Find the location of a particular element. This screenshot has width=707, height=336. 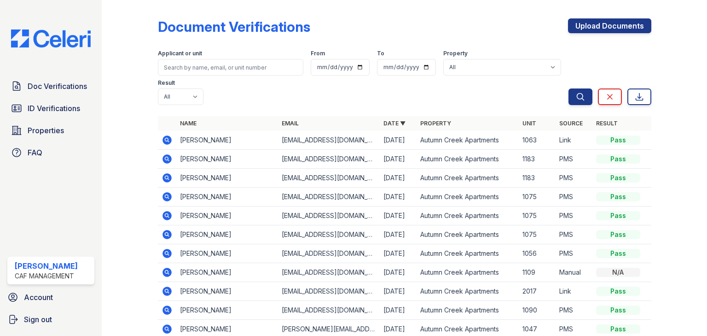

span: Doc Verifications is located at coordinates (57, 86).